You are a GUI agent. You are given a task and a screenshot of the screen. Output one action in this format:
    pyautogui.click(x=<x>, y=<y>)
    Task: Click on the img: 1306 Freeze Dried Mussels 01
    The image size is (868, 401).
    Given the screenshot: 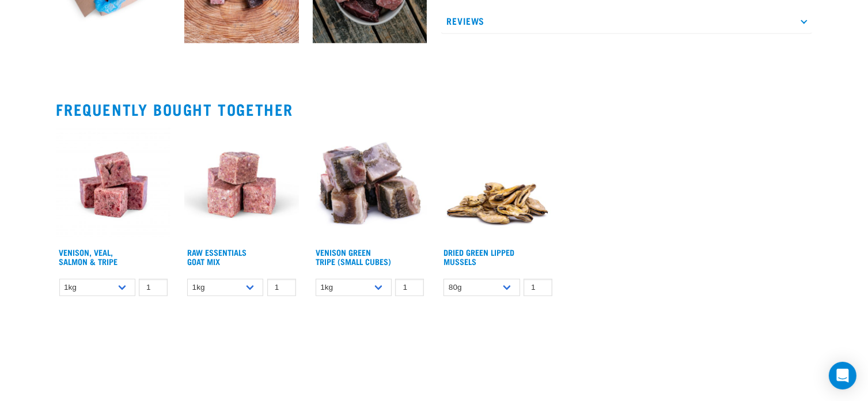 What is the action you would take?
    pyautogui.click(x=498, y=185)
    